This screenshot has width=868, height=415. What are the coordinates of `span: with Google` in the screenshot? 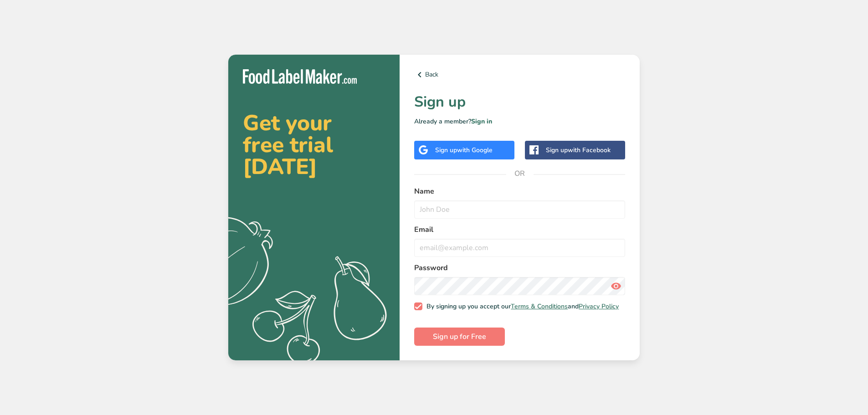 It's located at (475, 150).